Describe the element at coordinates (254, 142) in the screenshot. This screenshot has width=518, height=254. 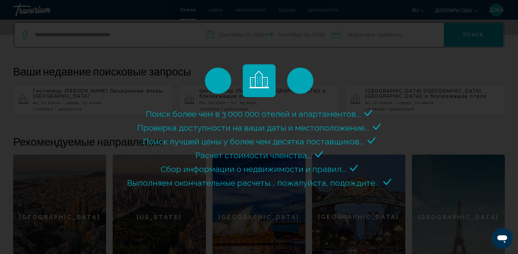
I see `span: Поиск лучшей цены у более чем десятка поставщиков...` at that location.